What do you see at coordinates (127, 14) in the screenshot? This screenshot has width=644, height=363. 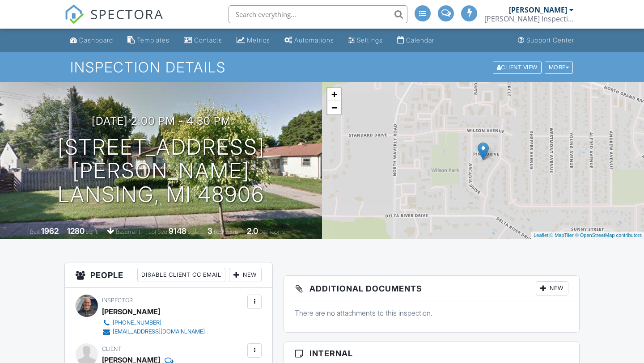 I see `span: SPECTORA` at bounding box center [127, 14].